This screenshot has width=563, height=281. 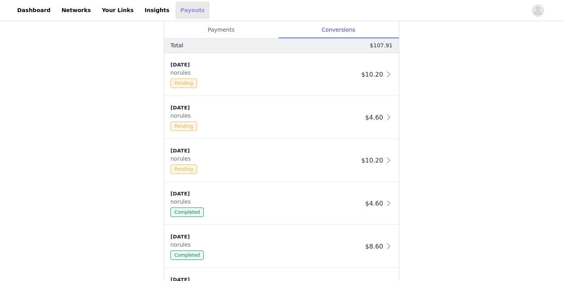 I want to click on a: Payouts, so click(x=192, y=10).